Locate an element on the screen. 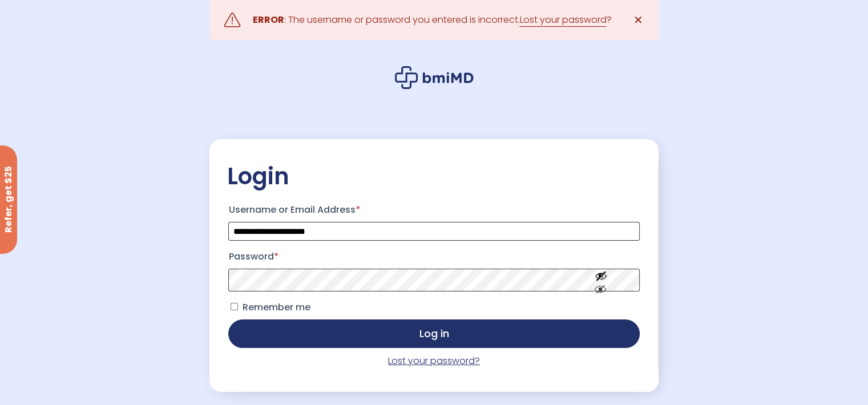 This screenshot has width=868, height=405. label: Password is located at coordinates (434, 257).